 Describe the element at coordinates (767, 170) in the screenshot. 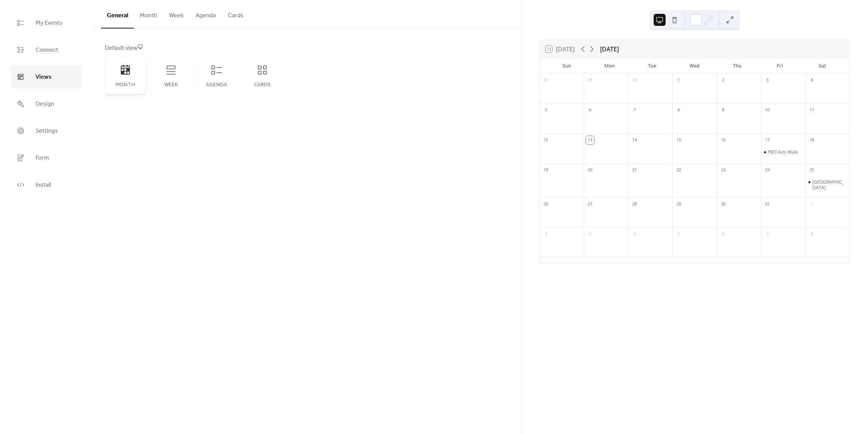

I see `div: 24` at that location.